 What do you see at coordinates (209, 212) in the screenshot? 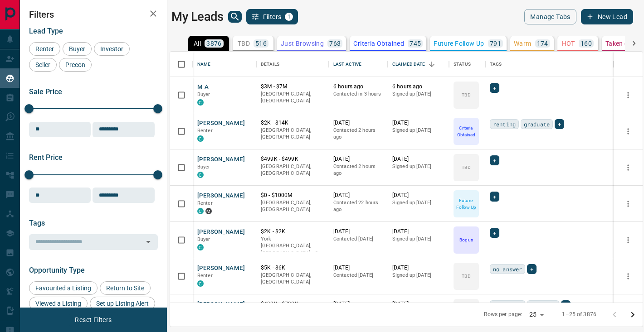
I see `div: mrloft.ca` at bounding box center [209, 212].